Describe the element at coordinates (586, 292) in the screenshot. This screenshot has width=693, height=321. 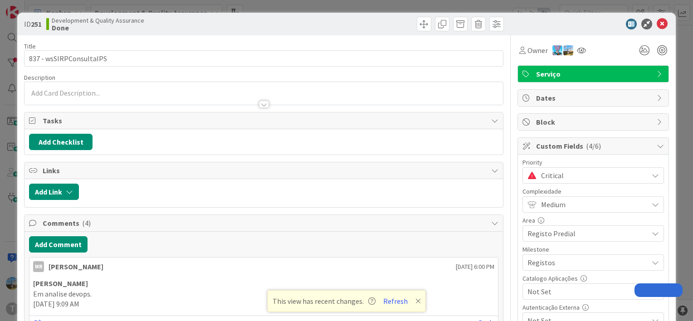
I see `span: Not Set` at that location.